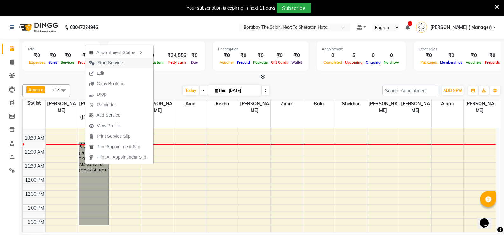 The image size is (504, 235). What do you see at coordinates (190, 104) in the screenshot?
I see `span: Arun` at bounding box center [190, 104].